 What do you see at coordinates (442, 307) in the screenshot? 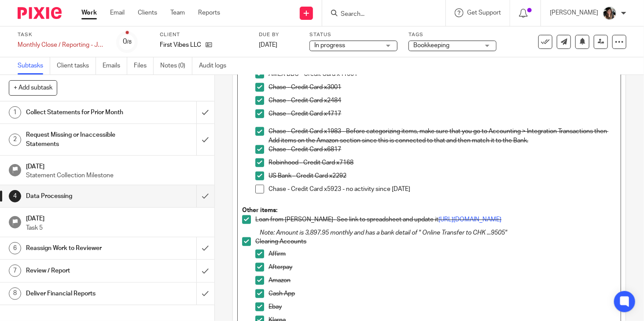
I see `p: Ebay` at bounding box center [442, 307].